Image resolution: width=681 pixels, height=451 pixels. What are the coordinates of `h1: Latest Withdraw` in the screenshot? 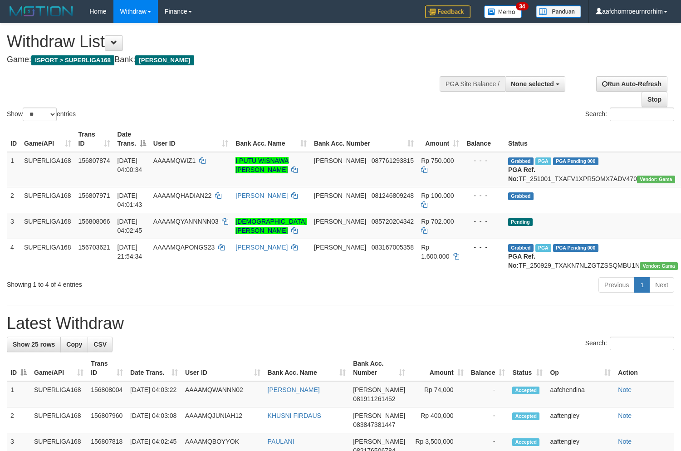 It's located at (340, 323).